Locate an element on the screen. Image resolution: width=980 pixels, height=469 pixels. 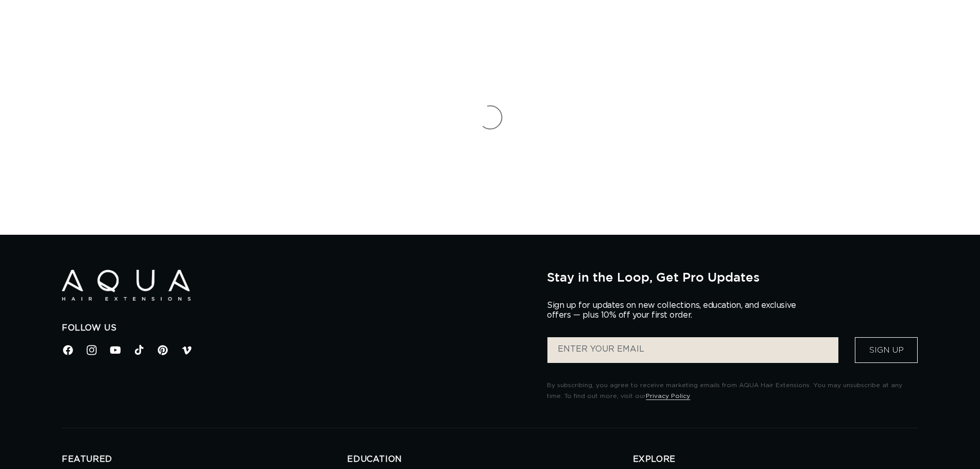
p: By subscribing, you agree to receive marketing emails from AQUA Hair Extensions. You may unsubscr... is located at coordinates (732, 390).